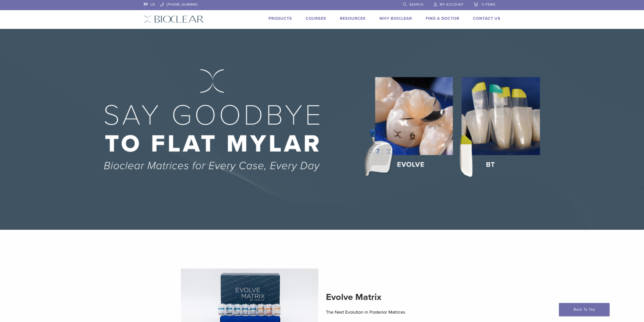 This screenshot has height=322, width=644. I want to click on span: 0 items, so click(489, 4).